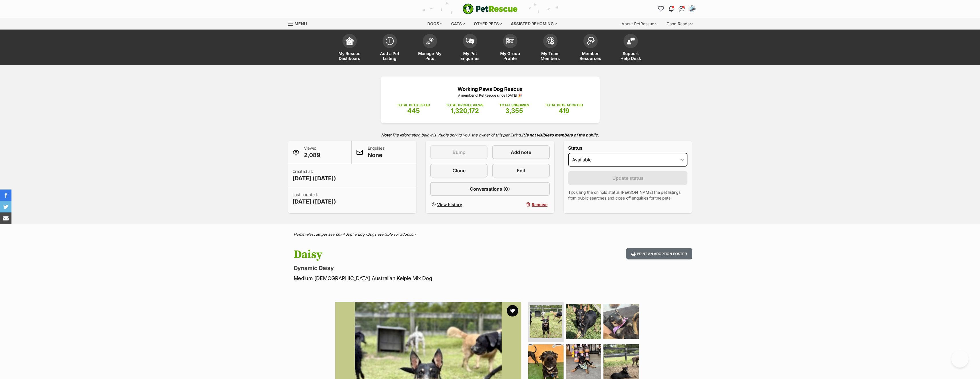 This screenshot has height=379, width=980. I want to click on h1: Daisy, so click(415, 255).